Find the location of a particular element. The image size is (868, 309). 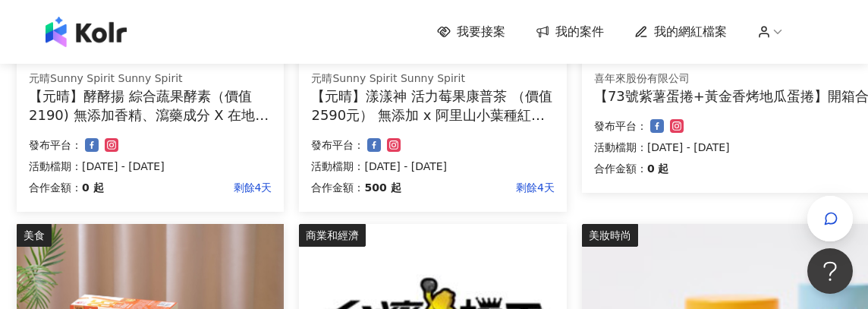

a: 我的網紅檔案 is located at coordinates (681, 31).